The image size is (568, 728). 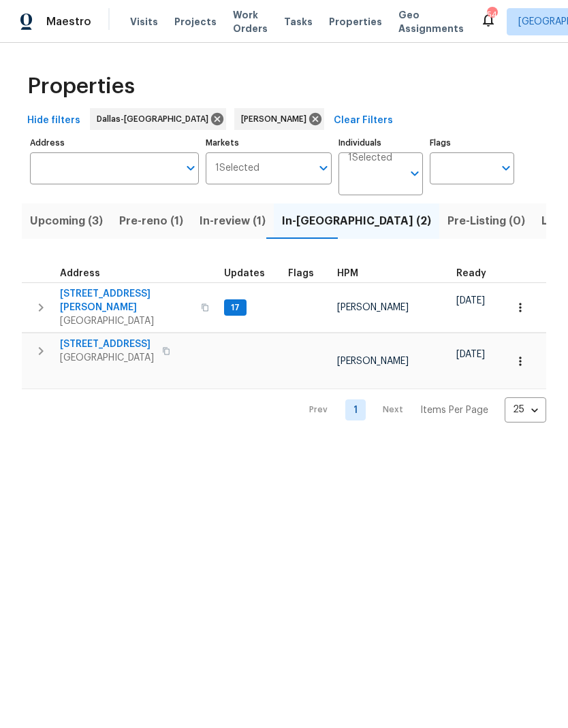 What do you see at coordinates (471, 274) in the screenshot?
I see `span: Ready` at bounding box center [471, 274].